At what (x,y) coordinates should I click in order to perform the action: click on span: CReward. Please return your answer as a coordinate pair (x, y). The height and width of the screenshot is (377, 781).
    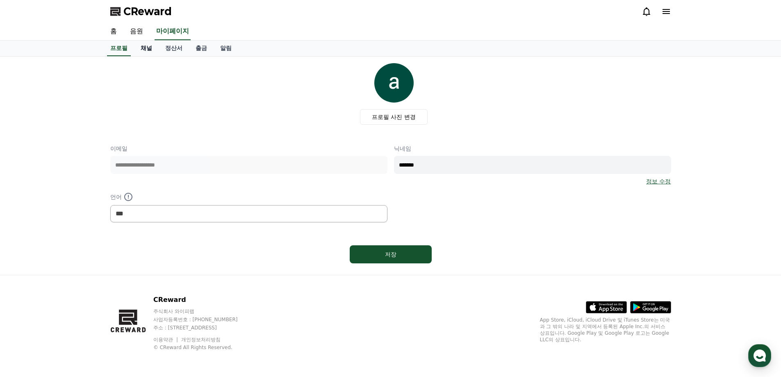
    Looking at the image, I should click on (148, 11).